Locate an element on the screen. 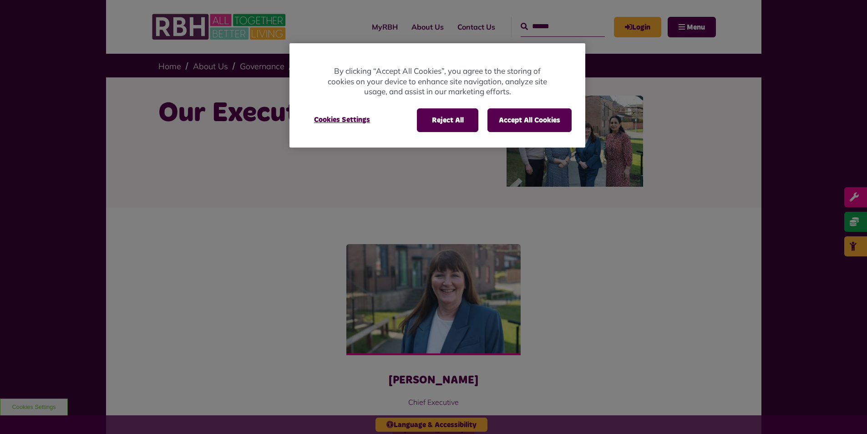 Image resolution: width=867 pixels, height=434 pixels. button: Accept All Cookies is located at coordinates (529, 120).